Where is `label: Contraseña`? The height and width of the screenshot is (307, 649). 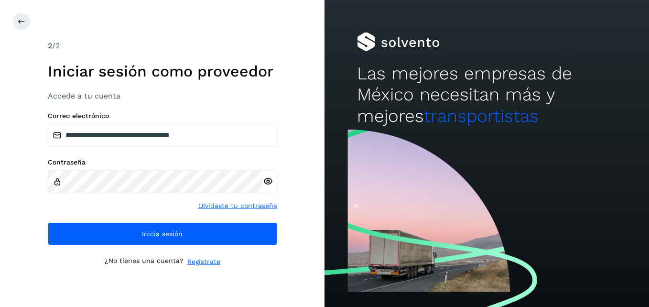 label: Contraseña is located at coordinates (162, 162).